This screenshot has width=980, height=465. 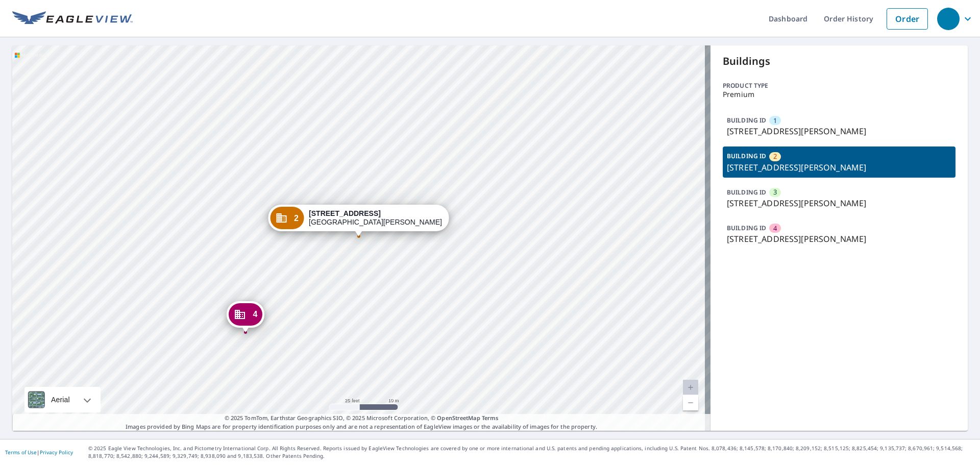 I want to click on img: EV Logo, so click(x=73, y=19).